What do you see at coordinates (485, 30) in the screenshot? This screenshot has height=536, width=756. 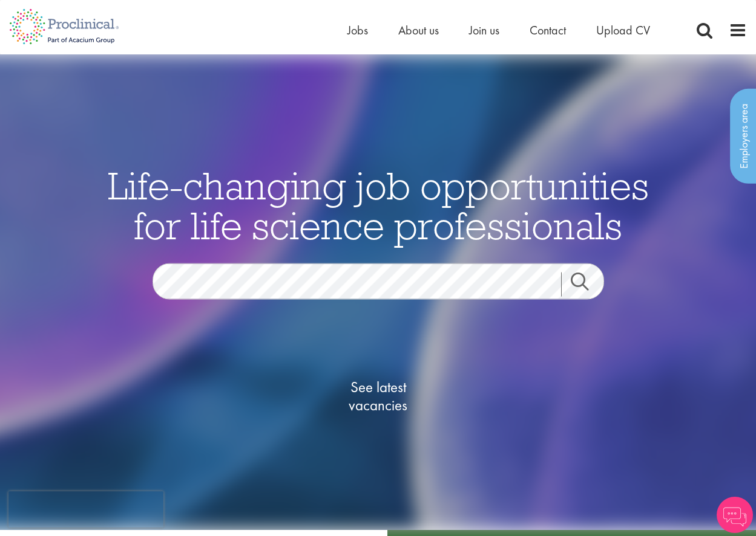 I see `span: Join us` at bounding box center [485, 30].